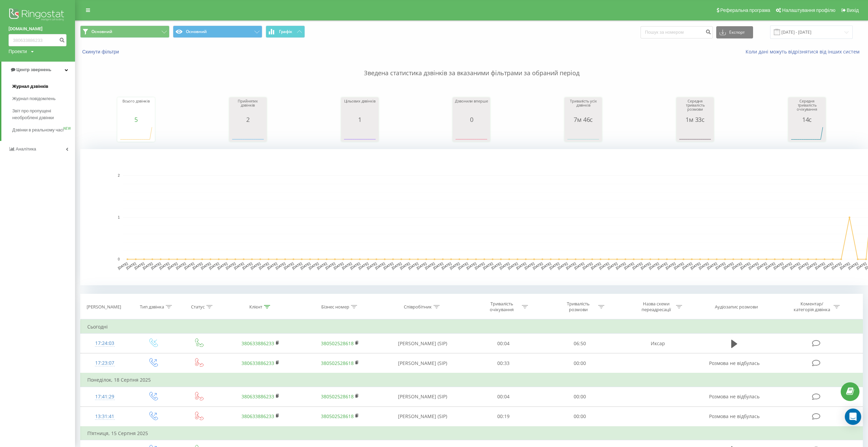 Image resolution: width=868 pixels, height=447 pixels. I want to click on span: Основний, so click(101, 31).